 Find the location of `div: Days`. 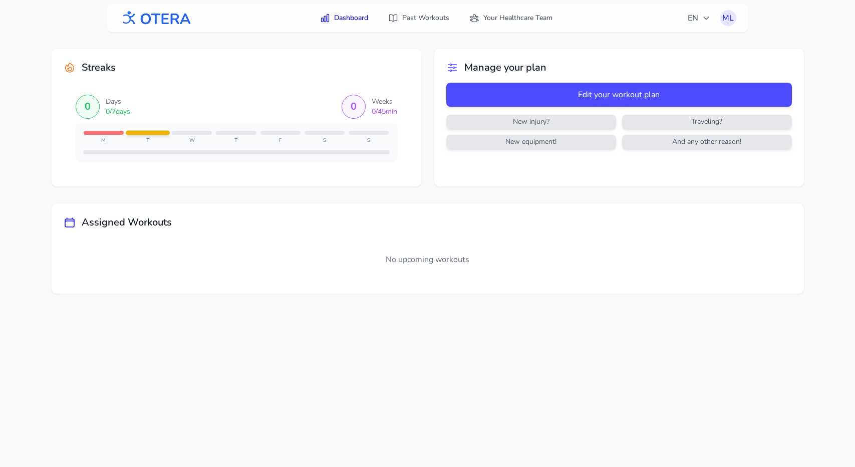

div: Days is located at coordinates (118, 102).